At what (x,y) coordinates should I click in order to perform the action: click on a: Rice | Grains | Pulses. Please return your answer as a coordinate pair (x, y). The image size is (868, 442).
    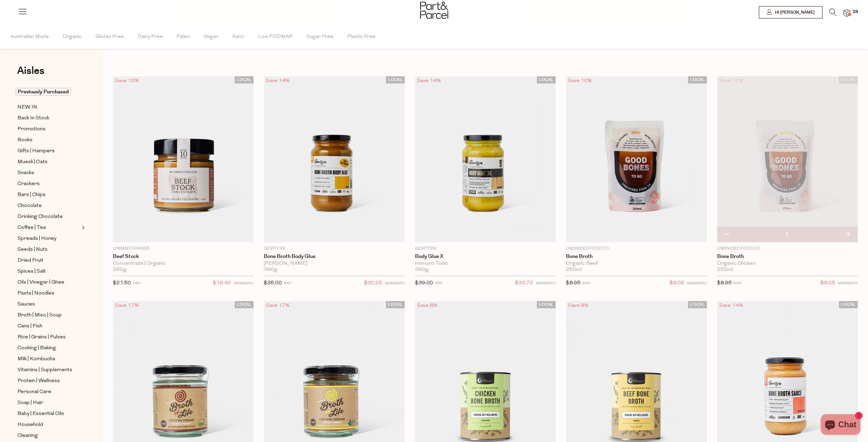
    Looking at the image, I should click on (48, 337).